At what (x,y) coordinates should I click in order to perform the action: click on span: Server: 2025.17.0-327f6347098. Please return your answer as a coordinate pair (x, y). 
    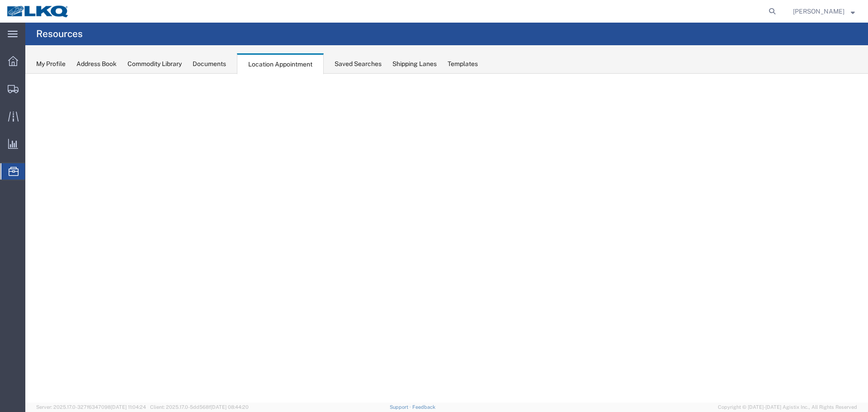
    Looking at the image, I should click on (91, 407).